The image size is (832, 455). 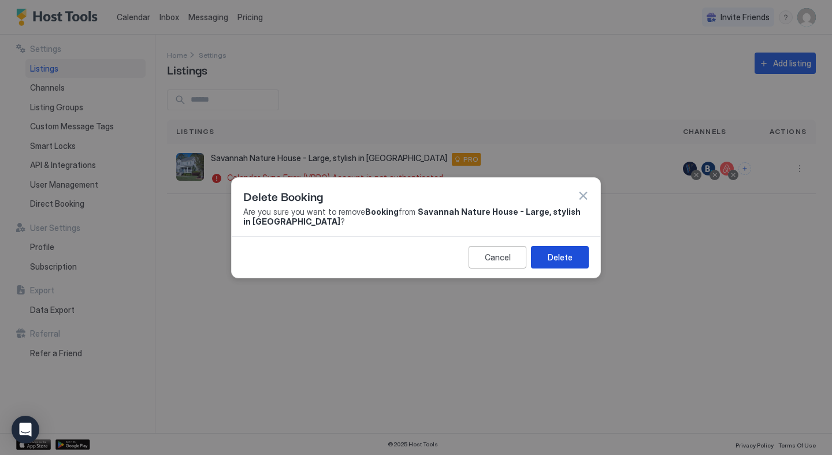 What do you see at coordinates (497, 257) in the screenshot?
I see `button: Cancel` at bounding box center [497, 257].